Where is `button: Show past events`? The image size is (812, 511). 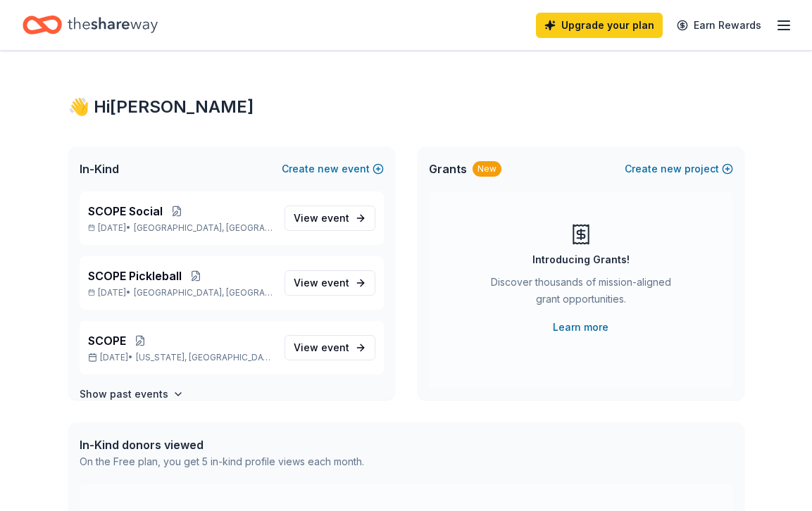 button: Show past events is located at coordinates (132, 394).